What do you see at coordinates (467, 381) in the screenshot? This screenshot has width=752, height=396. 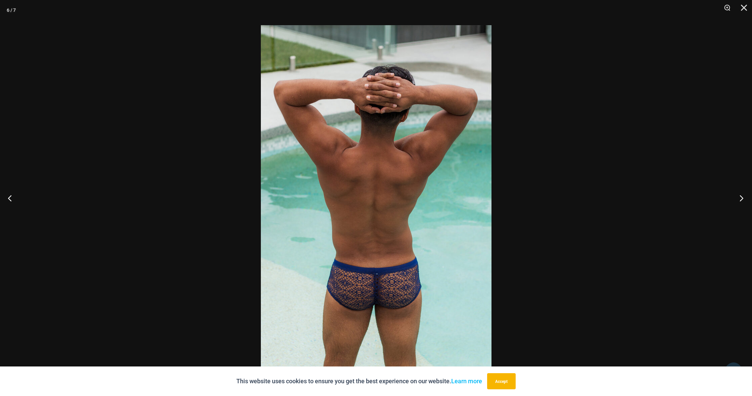 I see `a: Learn more` at bounding box center [467, 381].